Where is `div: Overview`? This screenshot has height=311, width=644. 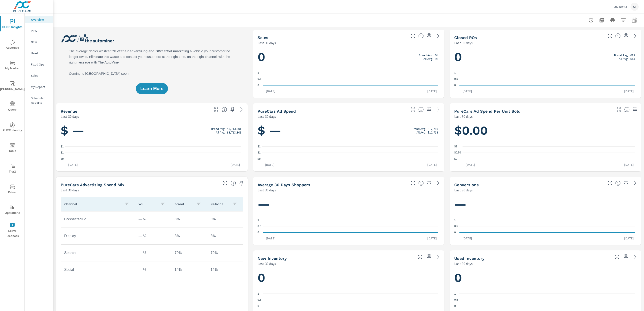 div: Overview is located at coordinates (39, 20).